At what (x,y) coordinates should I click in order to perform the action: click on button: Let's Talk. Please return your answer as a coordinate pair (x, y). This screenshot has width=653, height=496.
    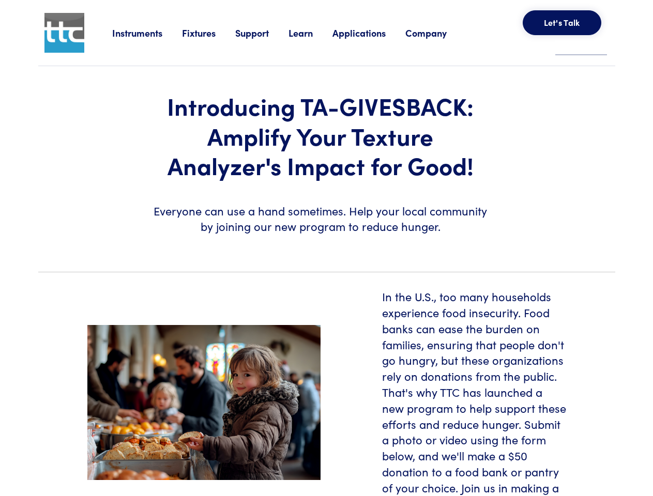
    Looking at the image, I should click on (562, 23).